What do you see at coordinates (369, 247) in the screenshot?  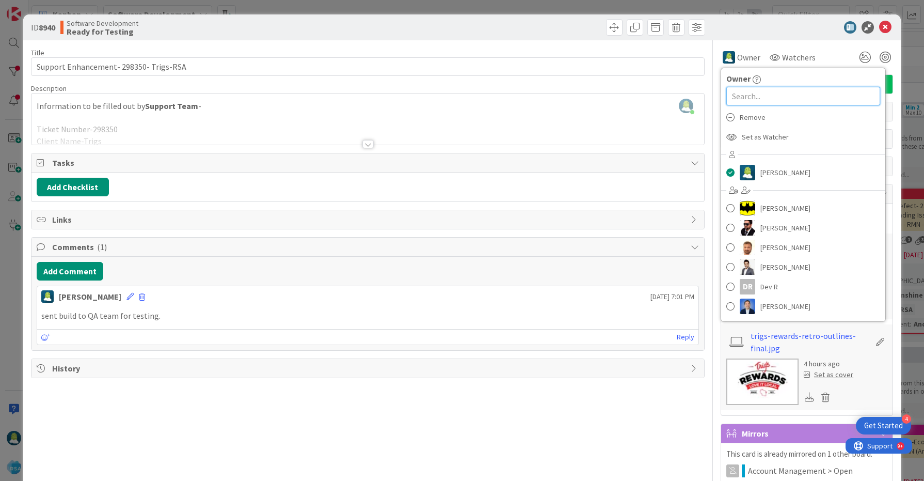 I see `span: Comments` at bounding box center [369, 247].